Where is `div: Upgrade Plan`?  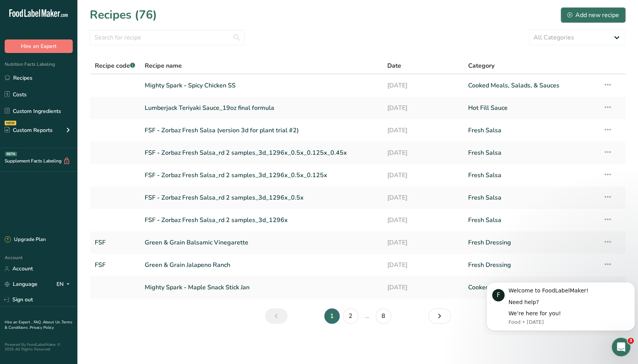 div: Upgrade Plan is located at coordinates (25, 240).